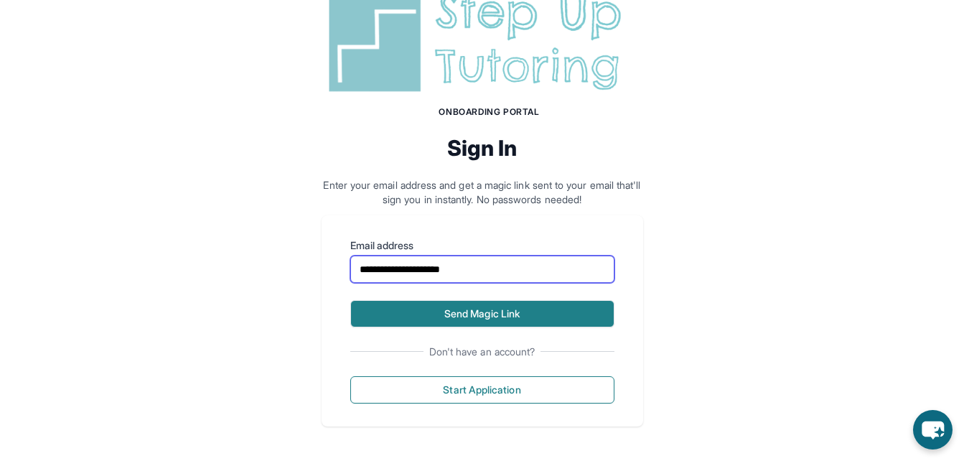  Describe the element at coordinates (482, 192) in the screenshot. I see `p: Enter your email address and get a magic link sent to your email that'll sign you in instantly. N...` at that location.